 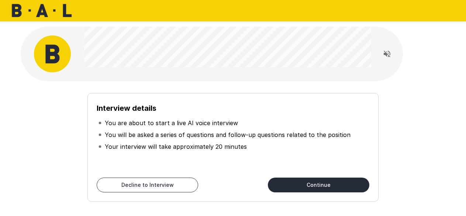 What do you see at coordinates (319, 185) in the screenshot?
I see `button: Continue` at bounding box center [319, 185].